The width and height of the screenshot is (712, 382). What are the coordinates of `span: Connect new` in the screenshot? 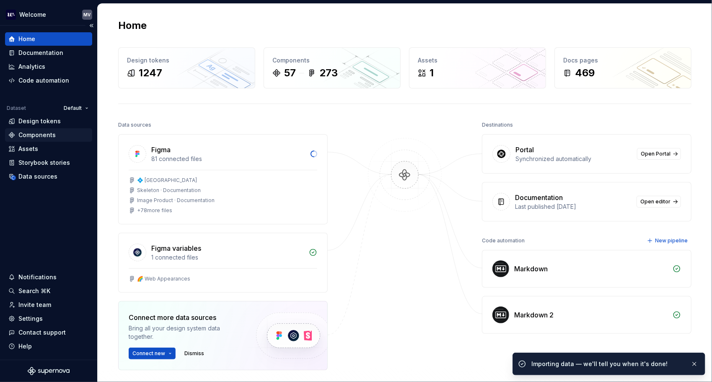 It's located at (149, 353).